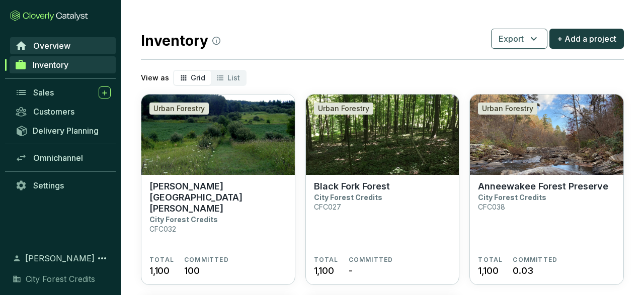 The height and width of the screenshot is (295, 644). I want to click on span: Inventory, so click(50, 65).